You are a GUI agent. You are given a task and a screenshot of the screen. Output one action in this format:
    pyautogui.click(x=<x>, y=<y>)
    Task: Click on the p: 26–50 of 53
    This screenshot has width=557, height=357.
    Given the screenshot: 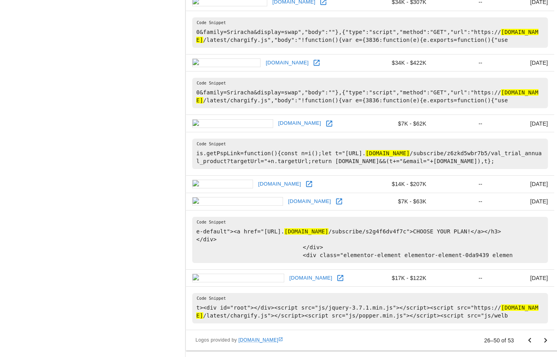 What is the action you would take?
    pyautogui.click(x=499, y=340)
    